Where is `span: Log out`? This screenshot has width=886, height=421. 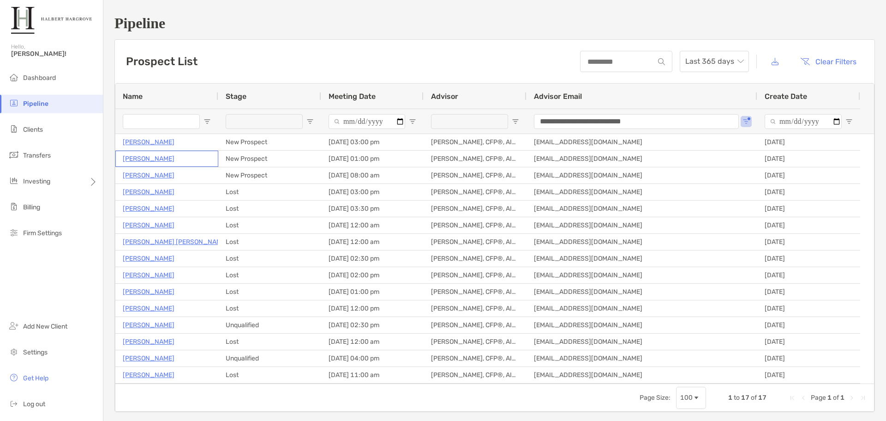 span: Log out is located at coordinates (34, 404).